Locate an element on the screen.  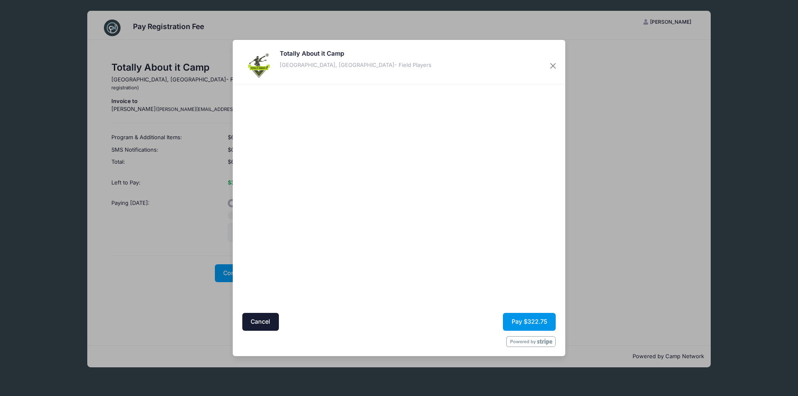
button: Pay $322.75 is located at coordinates (529, 322).